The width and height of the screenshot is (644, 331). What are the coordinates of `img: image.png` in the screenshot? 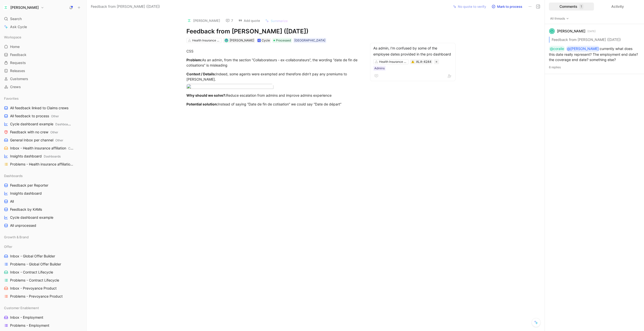 It's located at (230, 87).